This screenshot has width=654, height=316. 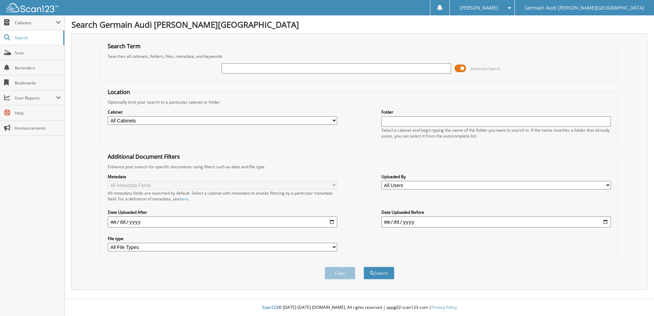 I want to click on span: Bookmarks, so click(x=38, y=83).